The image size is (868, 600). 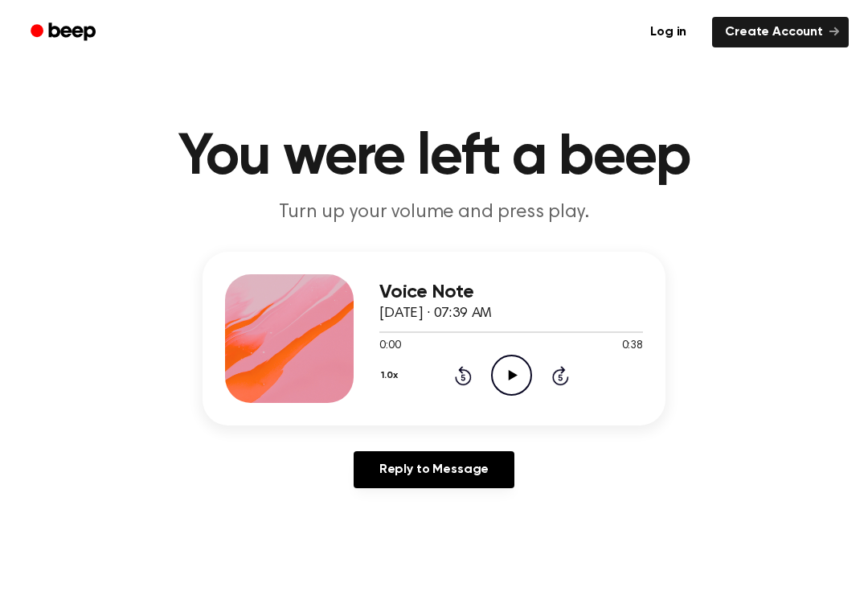 What do you see at coordinates (434, 470) in the screenshot?
I see `a: Reply to Message` at bounding box center [434, 470].